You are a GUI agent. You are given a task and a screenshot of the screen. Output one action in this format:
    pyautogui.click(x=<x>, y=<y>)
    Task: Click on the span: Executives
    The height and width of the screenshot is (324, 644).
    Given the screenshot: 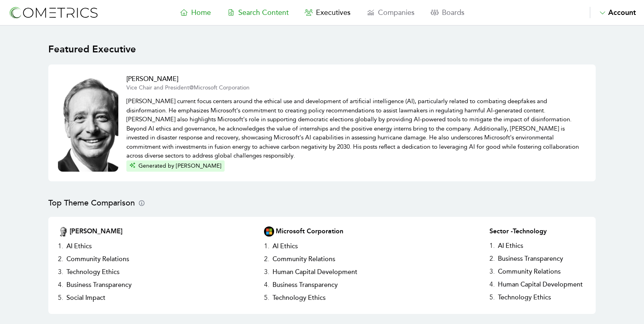 What is the action you would take?
    pyautogui.click(x=333, y=13)
    